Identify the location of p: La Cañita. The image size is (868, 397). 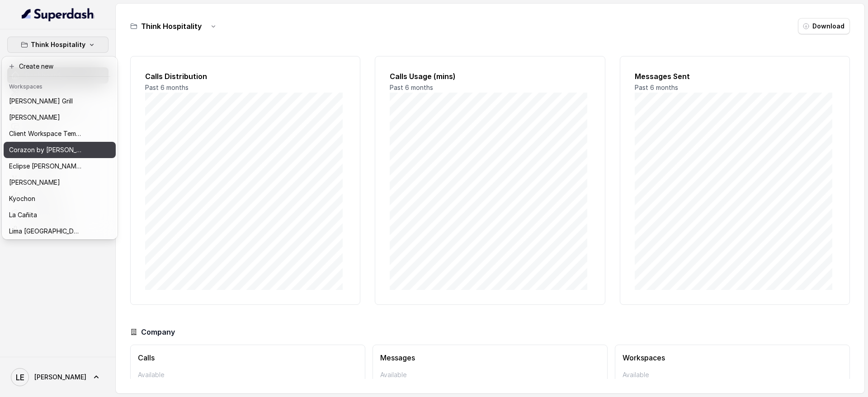
(23, 215).